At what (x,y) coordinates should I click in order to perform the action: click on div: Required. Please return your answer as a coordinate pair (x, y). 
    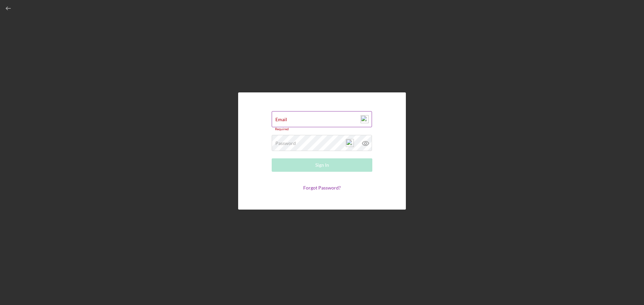
    Looking at the image, I should click on (322, 130).